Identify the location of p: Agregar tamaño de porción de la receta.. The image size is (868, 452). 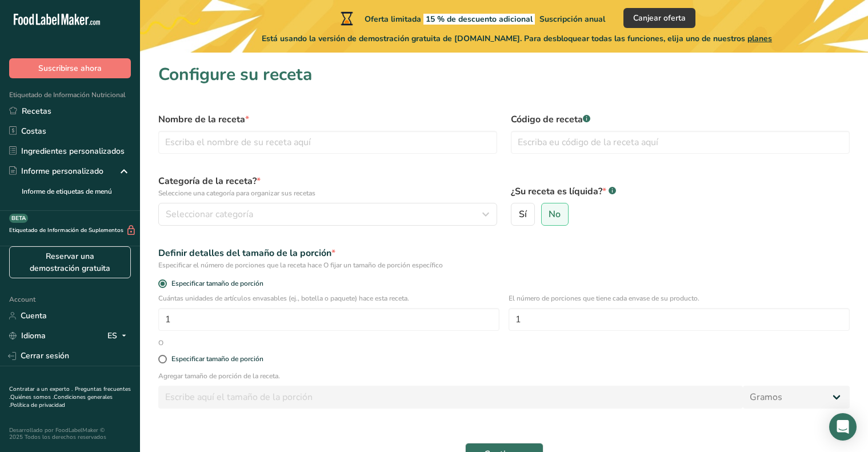
(504, 376).